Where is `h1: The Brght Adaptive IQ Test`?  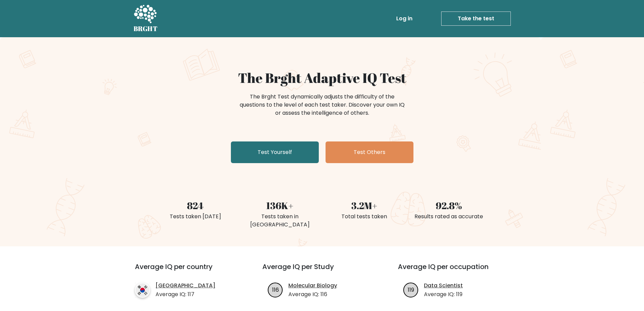
h1: The Brght Adaptive IQ Test is located at coordinates (322, 78).